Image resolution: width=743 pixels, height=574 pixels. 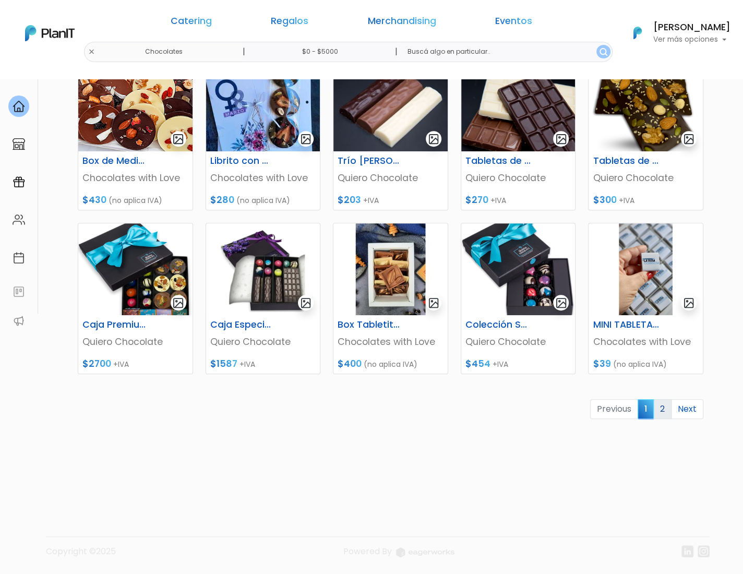 I want to click on span: $39, so click(x=602, y=364).